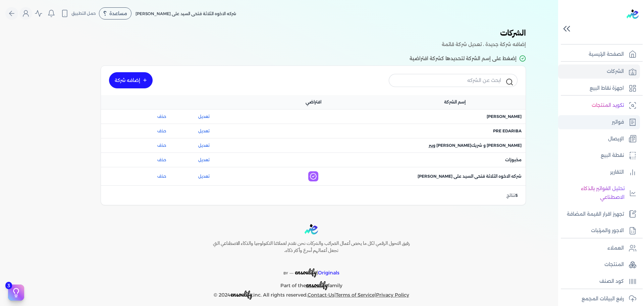  I want to click on a: Contact-Us, so click(321, 295).